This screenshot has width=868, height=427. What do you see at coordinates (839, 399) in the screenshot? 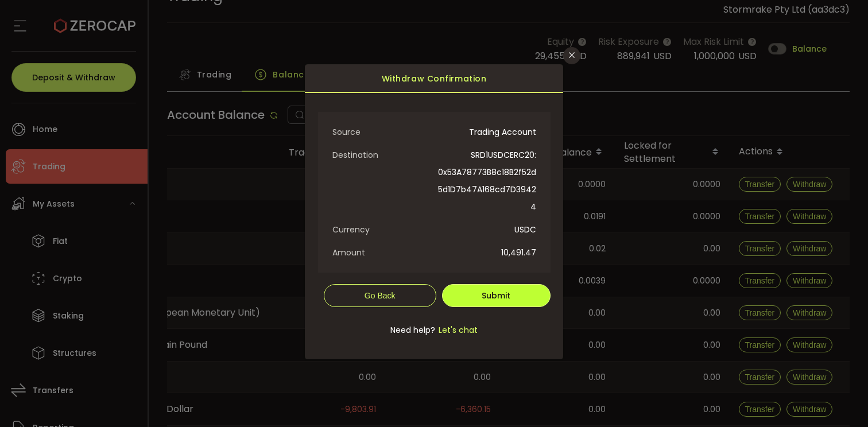
I see `div: Chat Widget` at bounding box center [839, 399].